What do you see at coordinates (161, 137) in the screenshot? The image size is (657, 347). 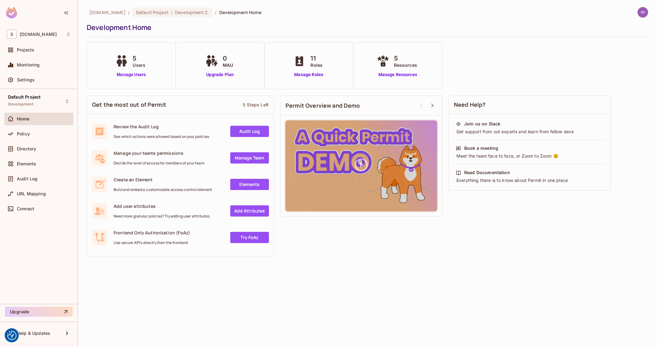 I see `span: See which actions were allowed based on your policies` at bounding box center [161, 137].